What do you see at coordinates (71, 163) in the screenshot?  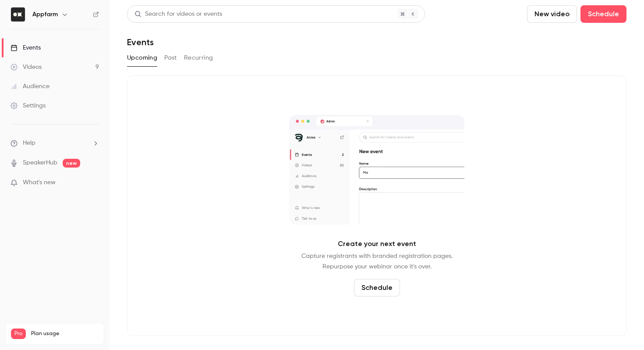 I see `span: new` at bounding box center [71, 163].